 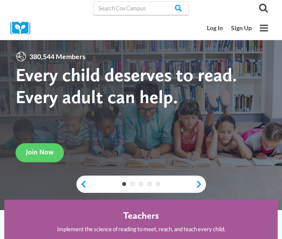 I want to click on a: 1, so click(x=124, y=184).